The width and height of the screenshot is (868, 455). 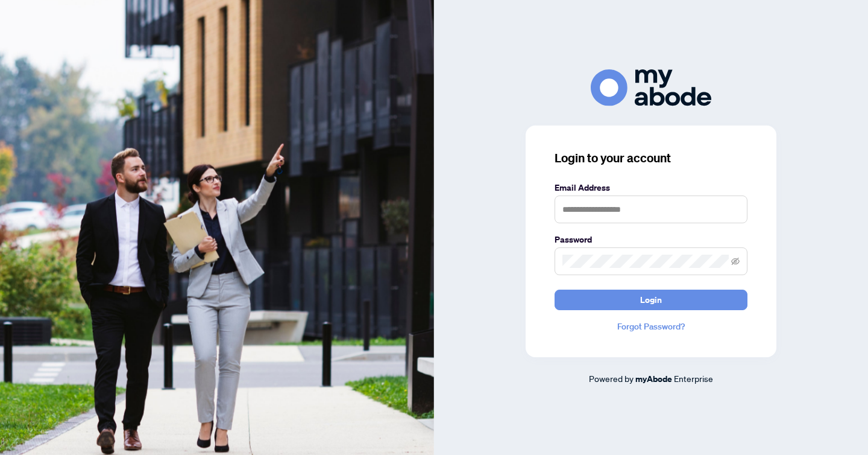 I want to click on label: Password, so click(x=652, y=240).